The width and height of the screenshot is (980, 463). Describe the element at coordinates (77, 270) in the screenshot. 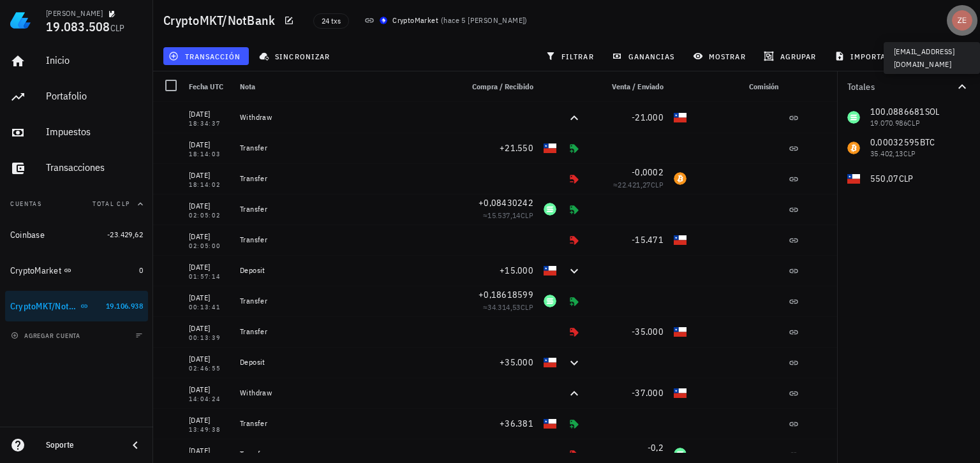

I see `a: CryptoMarket 0` at that location.